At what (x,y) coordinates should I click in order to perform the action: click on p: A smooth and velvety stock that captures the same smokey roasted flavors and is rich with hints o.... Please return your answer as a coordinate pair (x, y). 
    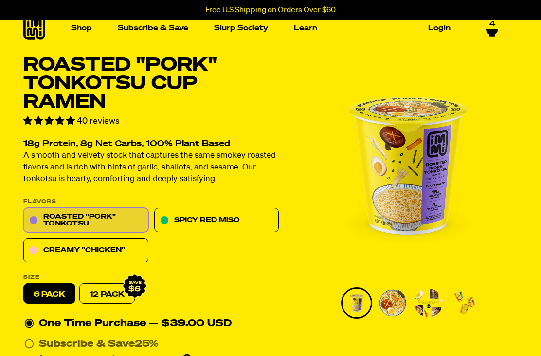
    Looking at the image, I should click on (151, 168).